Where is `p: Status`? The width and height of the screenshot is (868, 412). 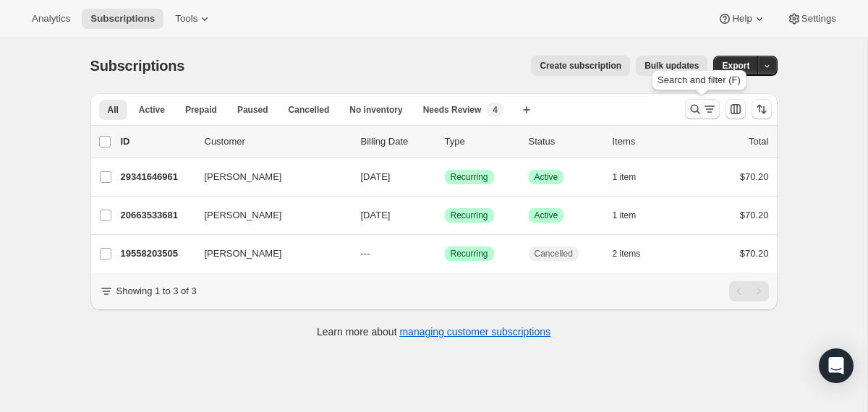 p: Status is located at coordinates (565, 142).